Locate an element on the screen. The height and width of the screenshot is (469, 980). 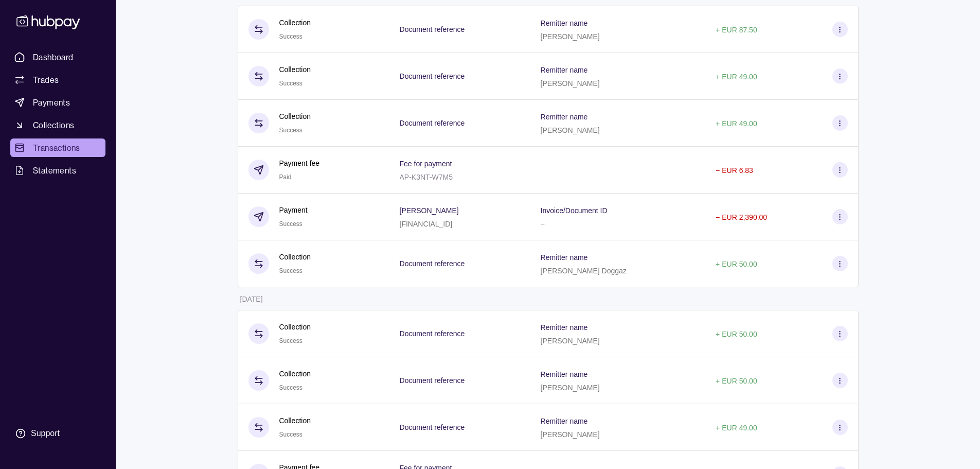
a: Trades is located at coordinates (57, 80).